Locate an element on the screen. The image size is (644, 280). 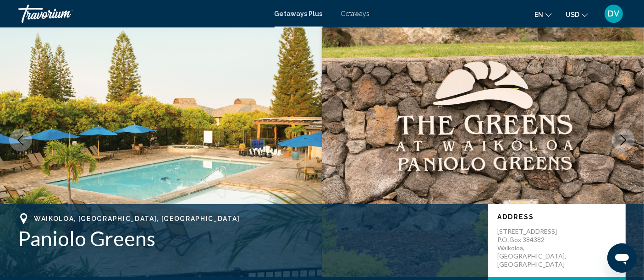
p: Address is located at coordinates (557, 217).